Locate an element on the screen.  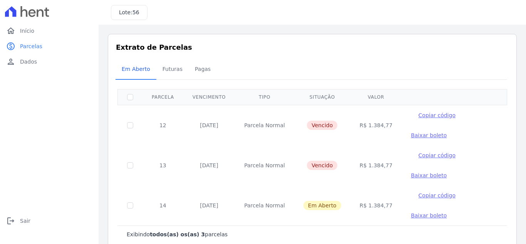
a: logoutSair is located at coordinates (49, 220).